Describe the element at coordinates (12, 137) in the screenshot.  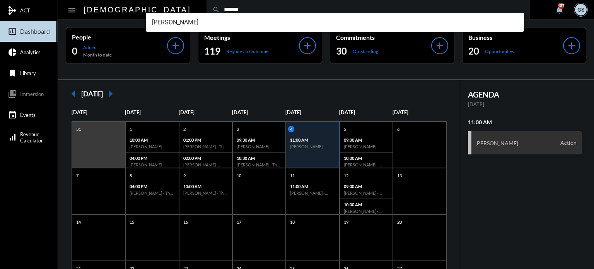
I see `mat-icon: signal_cellular_alt` at that location.